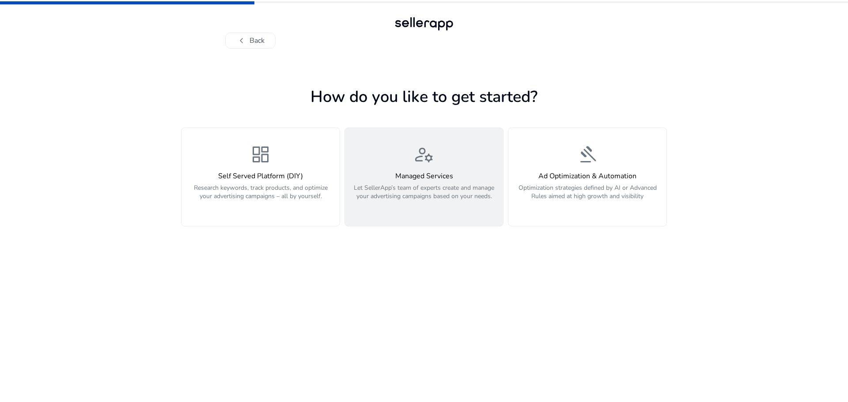  I want to click on h4: Ad Optimization & Automation, so click(587, 176).